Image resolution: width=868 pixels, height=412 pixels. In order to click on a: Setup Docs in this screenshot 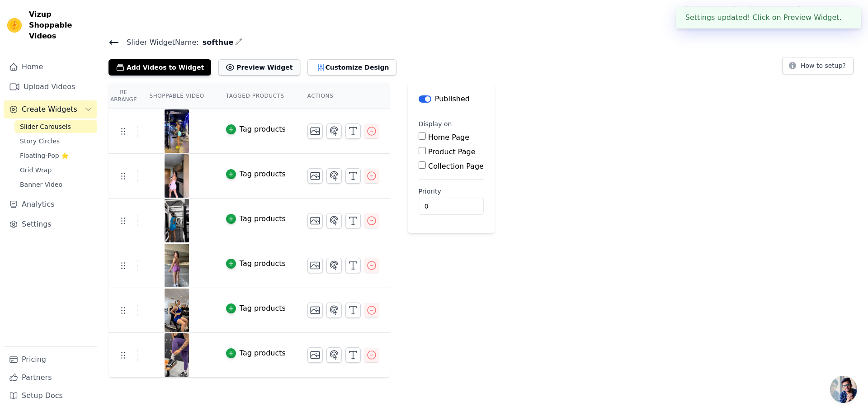, I will do `click(50, 396)`.